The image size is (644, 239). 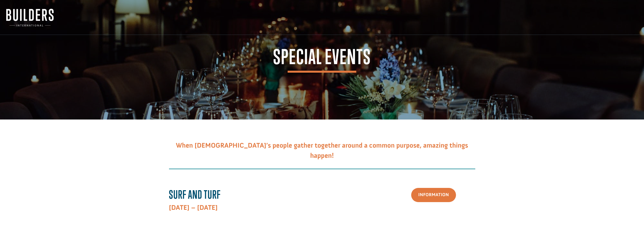 I want to click on span: Special Events, so click(x=322, y=60).